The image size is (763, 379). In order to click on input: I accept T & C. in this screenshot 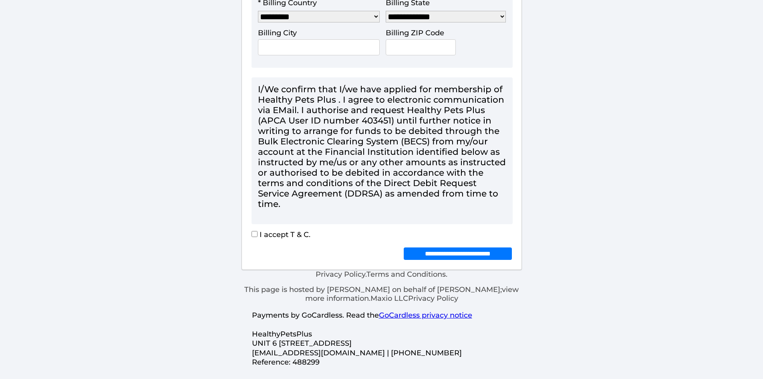, I will do `click(254, 234)`.